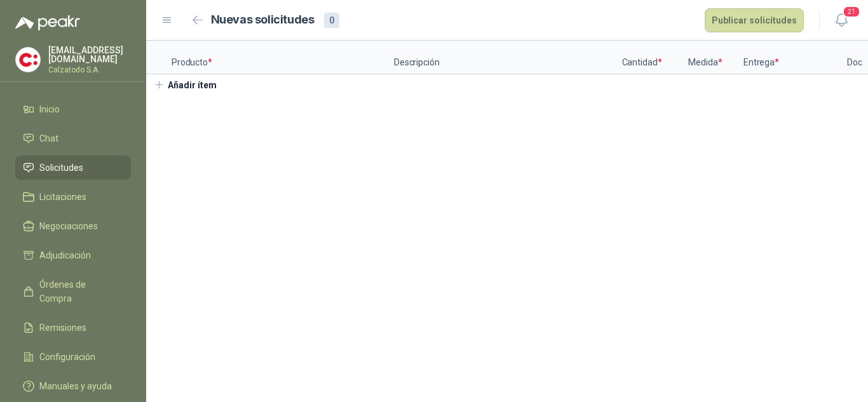 The height and width of the screenshot is (402, 868). I want to click on p: Producto, so click(283, 57).